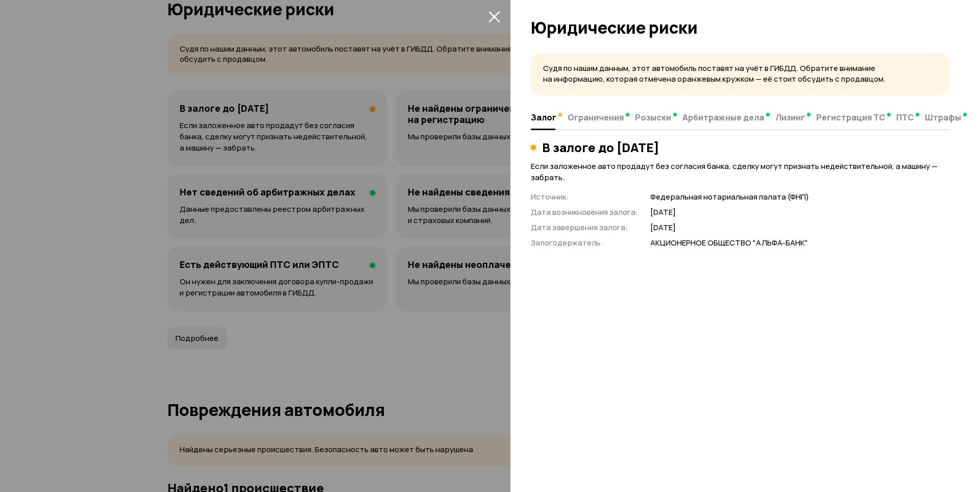 The width and height of the screenshot is (980, 492). What do you see at coordinates (585, 228) in the screenshot?
I see `p: Дата завершения залога :` at bounding box center [585, 228].